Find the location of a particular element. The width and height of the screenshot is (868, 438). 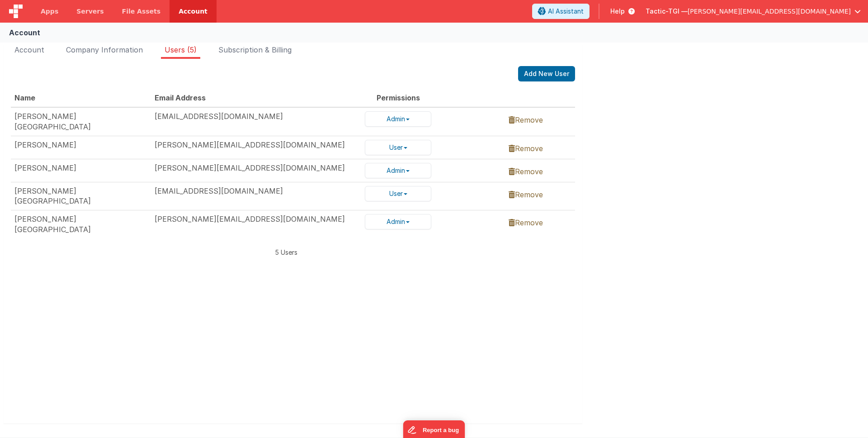

span: Name is located at coordinates (25, 98).